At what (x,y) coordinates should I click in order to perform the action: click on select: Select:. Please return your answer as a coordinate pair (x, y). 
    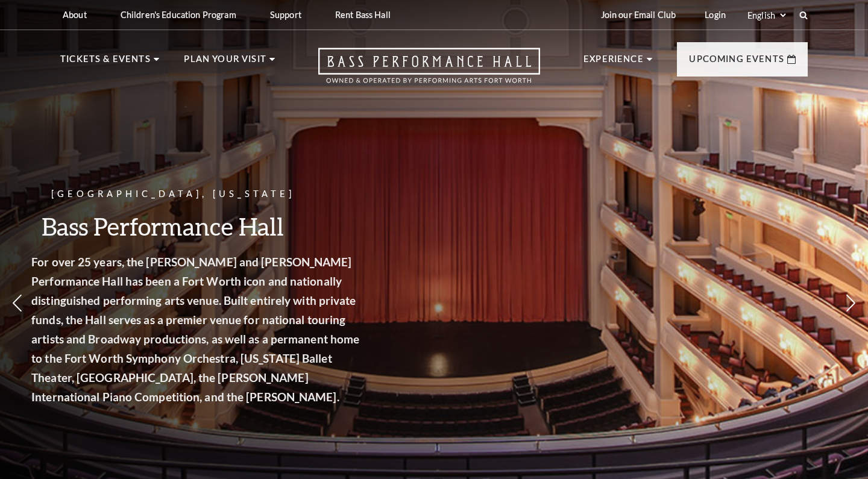
    Looking at the image, I should click on (767, 15).